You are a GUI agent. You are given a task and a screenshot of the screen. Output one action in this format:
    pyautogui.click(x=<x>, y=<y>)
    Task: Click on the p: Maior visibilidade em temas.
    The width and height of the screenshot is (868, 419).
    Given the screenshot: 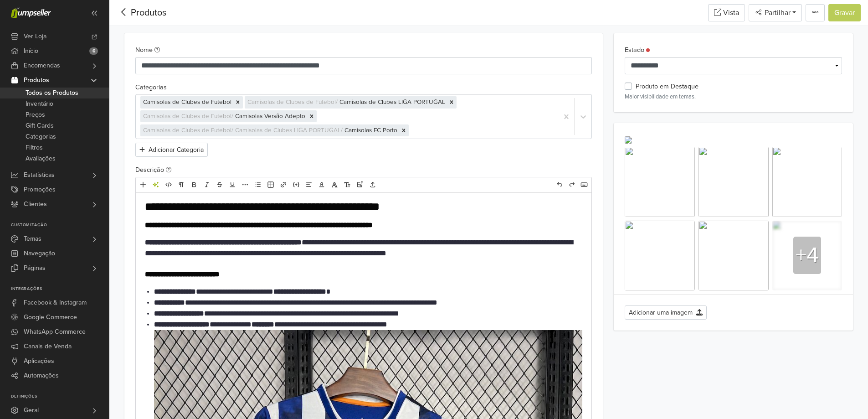 What is the action you would take?
    pyautogui.click(x=733, y=97)
    